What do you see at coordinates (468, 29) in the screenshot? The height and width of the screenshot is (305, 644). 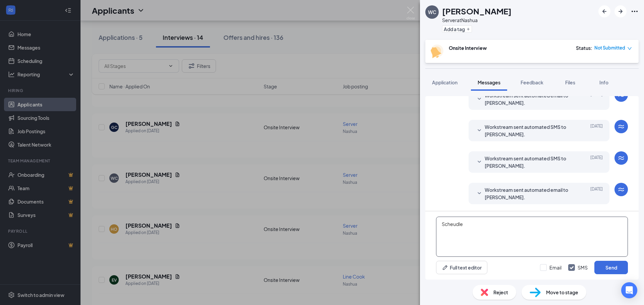 I see `svg: Plus` at bounding box center [468, 29].